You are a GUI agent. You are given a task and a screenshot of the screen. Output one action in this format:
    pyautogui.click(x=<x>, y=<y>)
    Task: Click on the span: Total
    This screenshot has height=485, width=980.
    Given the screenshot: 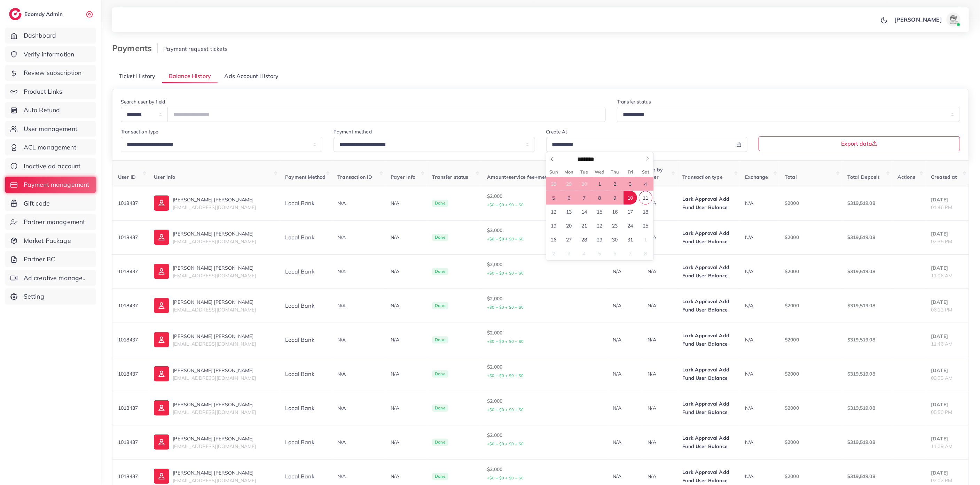 What is the action you would take?
    pyautogui.click(x=791, y=177)
    